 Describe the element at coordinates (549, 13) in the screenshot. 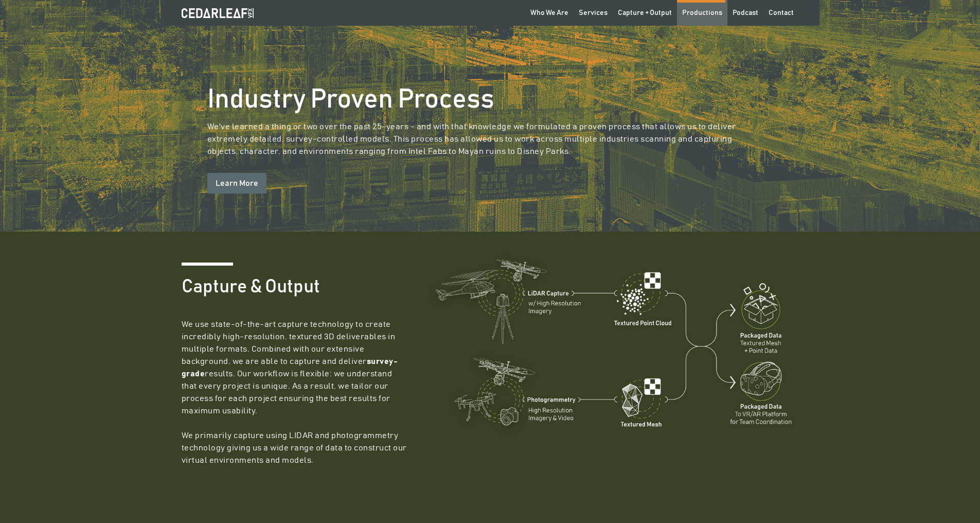

I see `div: Who We Are` at that location.